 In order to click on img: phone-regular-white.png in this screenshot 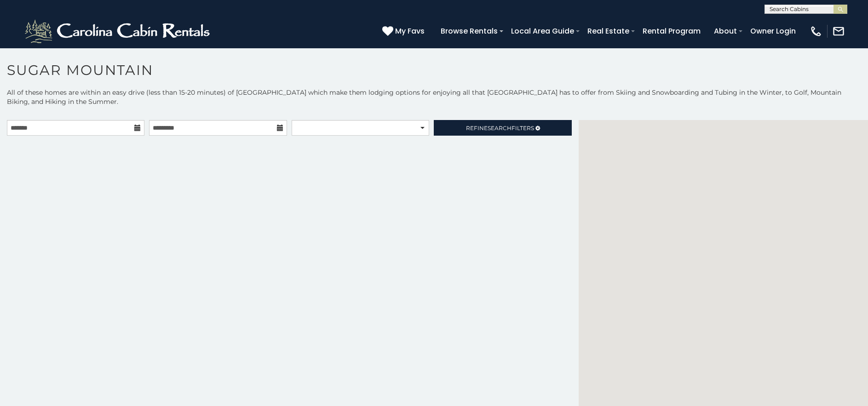, I will do `click(816, 31)`.